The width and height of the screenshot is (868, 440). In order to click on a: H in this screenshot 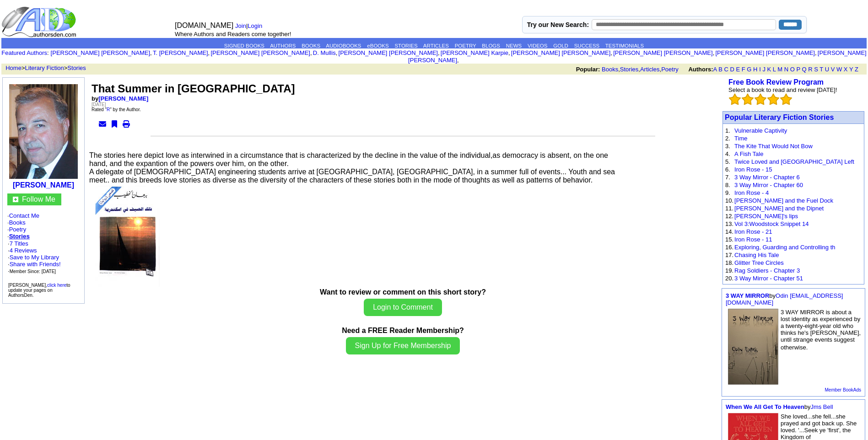, I will do `click(755, 69)`.